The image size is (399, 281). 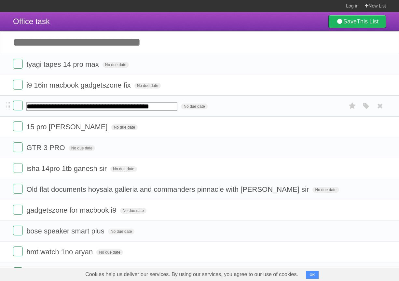 I want to click on span: tyagi tapes 14 pro max, so click(x=63, y=64).